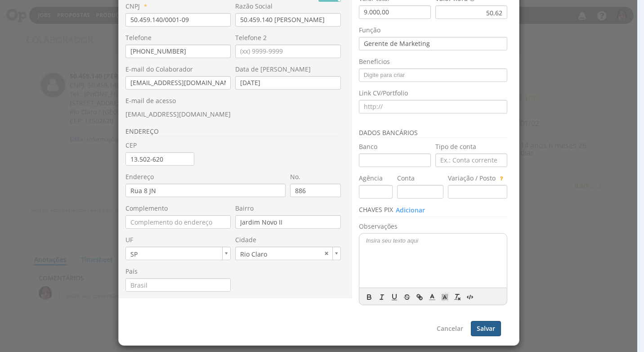 This screenshot has height=352, width=644. Describe the element at coordinates (471, 12) in the screenshot. I see `div: 50,62` at that location.